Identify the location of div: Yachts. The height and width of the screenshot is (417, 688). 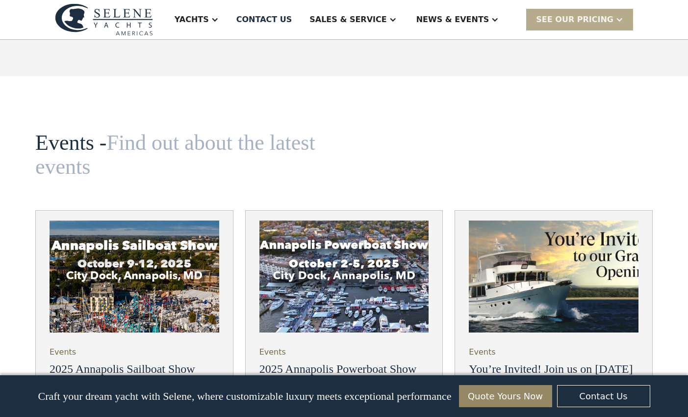
(192, 20).